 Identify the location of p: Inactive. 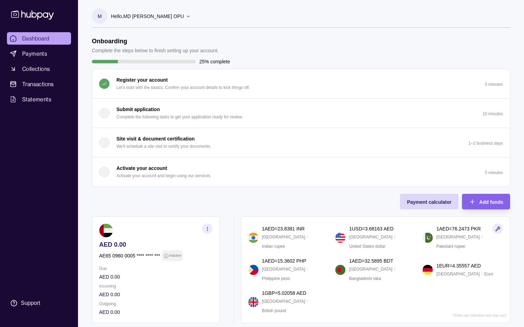
(175, 256).